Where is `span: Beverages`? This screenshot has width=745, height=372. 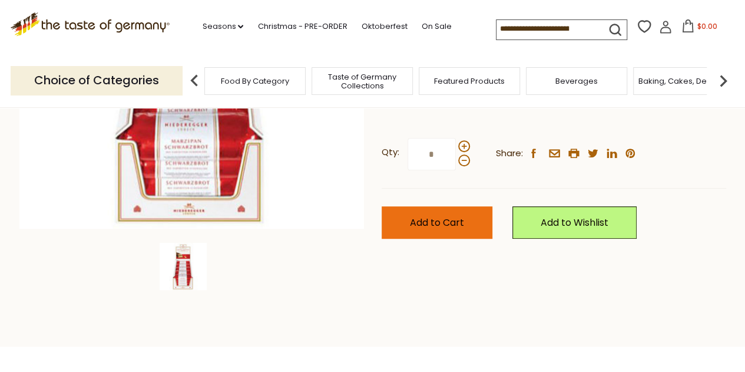 span: Beverages is located at coordinates (577, 81).